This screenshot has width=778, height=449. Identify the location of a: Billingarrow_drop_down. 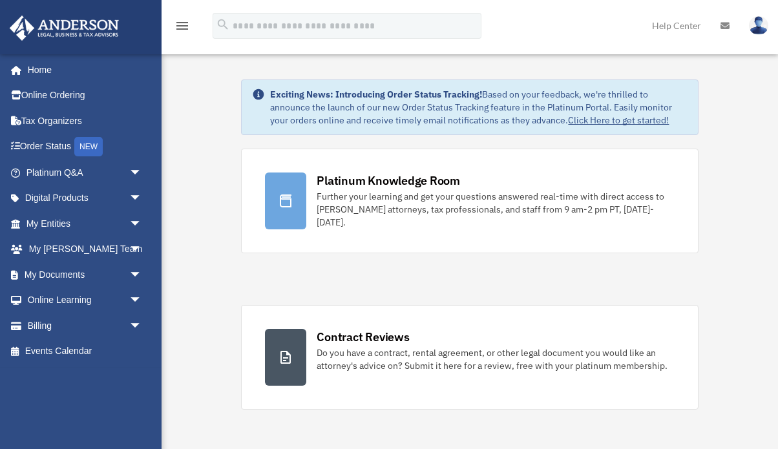
(85, 326).